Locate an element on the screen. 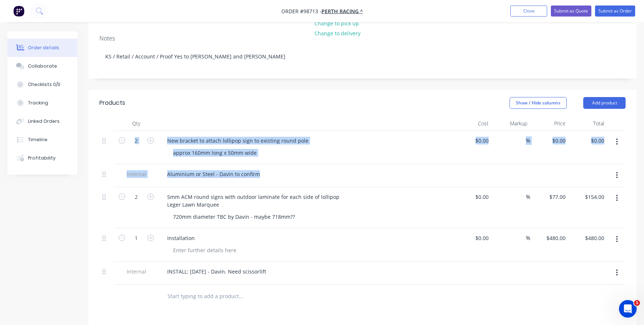 This screenshot has width=644, height=325. div: Linked Orders is located at coordinates (44, 121).